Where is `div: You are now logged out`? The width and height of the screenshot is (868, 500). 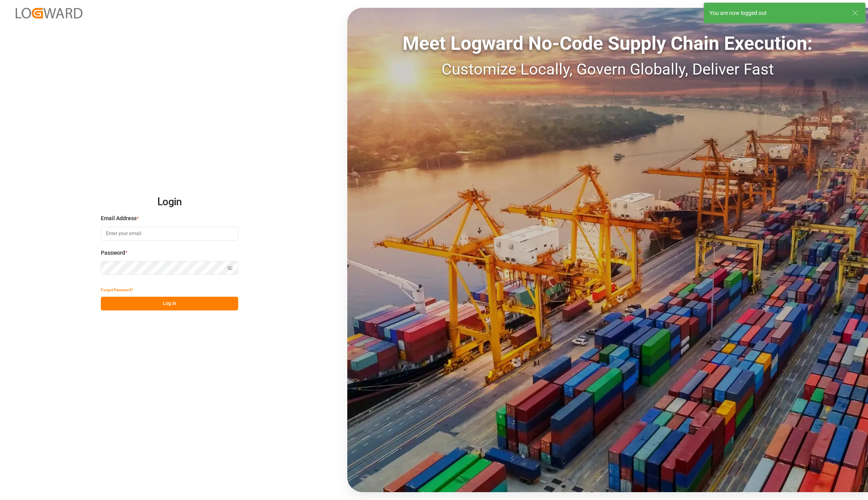 div: You are now logged out is located at coordinates (777, 13).